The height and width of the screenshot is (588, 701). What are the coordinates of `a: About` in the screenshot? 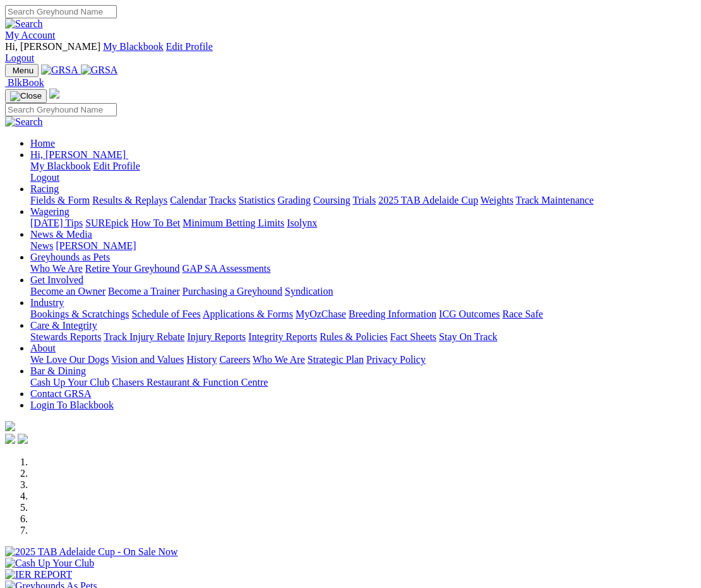 It's located at (43, 348).